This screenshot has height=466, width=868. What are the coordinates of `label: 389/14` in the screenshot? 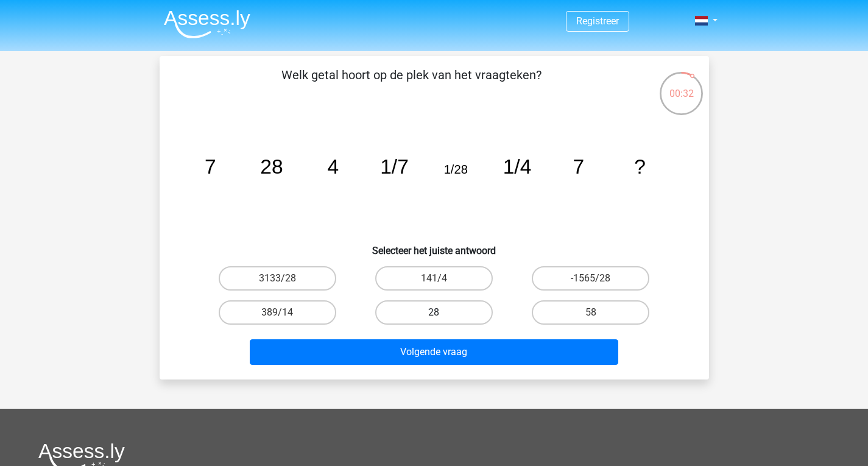 It's located at (278, 313).